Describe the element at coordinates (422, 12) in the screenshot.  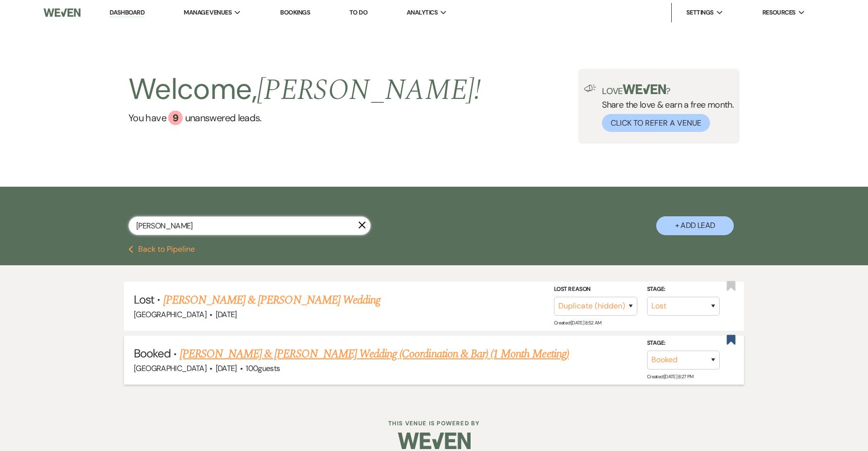
I see `span: Analytics` at that location.